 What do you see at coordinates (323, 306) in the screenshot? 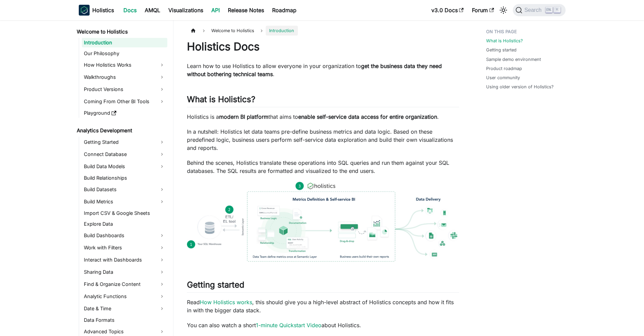
I see `p: Read , this should give you a high-level abstract of Holistics concepts and how it fits in with t...` at bounding box center [323, 306].